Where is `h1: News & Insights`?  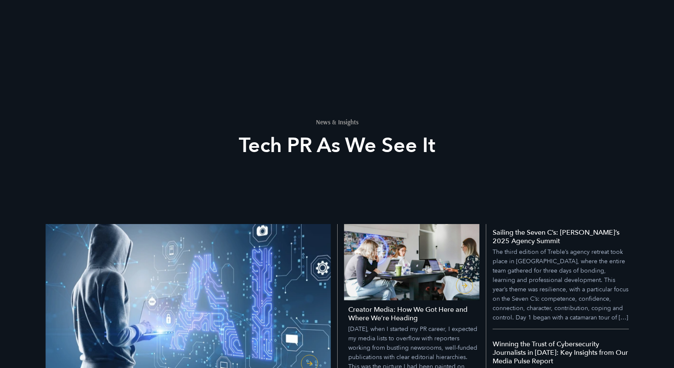 h1: News & Insights is located at coordinates (337, 122).